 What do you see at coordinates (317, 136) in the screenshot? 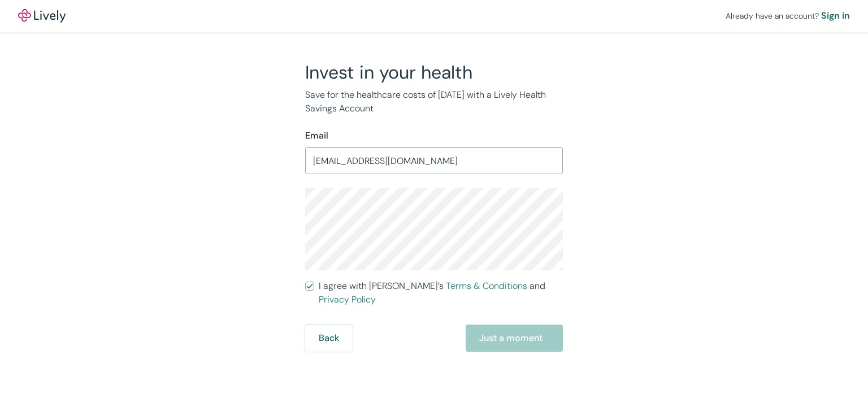
I see `label: Email` at bounding box center [317, 136].